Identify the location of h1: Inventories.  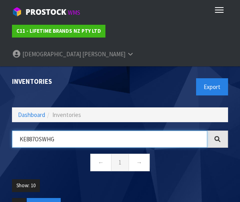
(63, 82).